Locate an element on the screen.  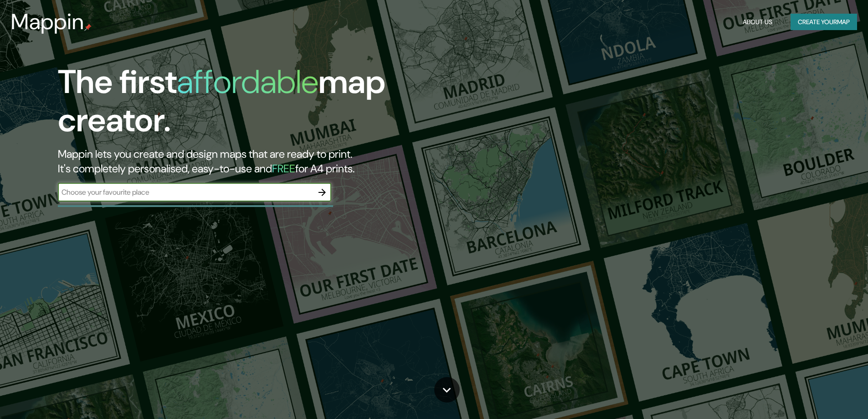
h1: affordable is located at coordinates (247, 82).